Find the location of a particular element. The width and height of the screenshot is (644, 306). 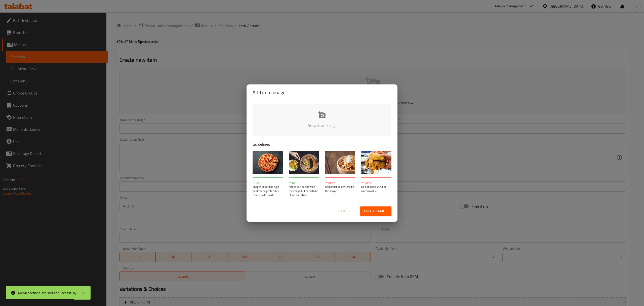

p: Do not display text or watermarks is located at coordinates (377, 189).